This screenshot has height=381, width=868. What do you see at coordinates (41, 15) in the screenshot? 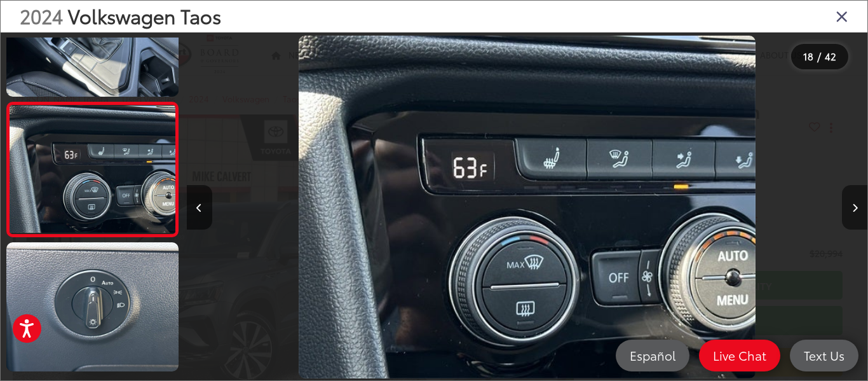
I see `span: 2024` at bounding box center [41, 15].